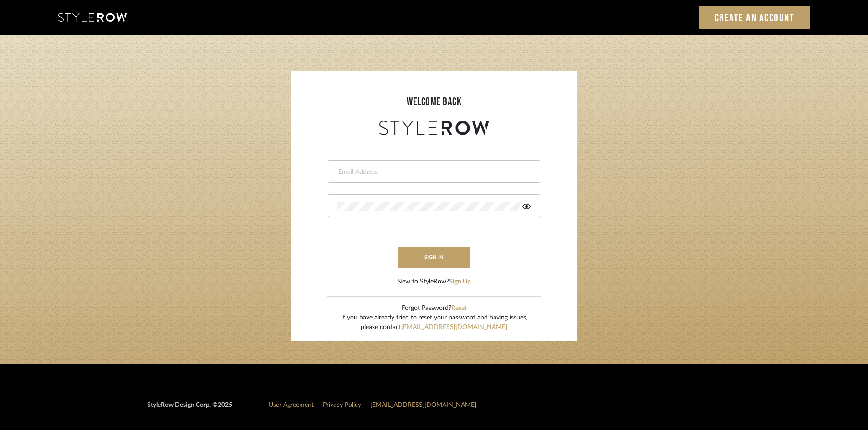 Image resolution: width=868 pixels, height=430 pixels. I want to click on button: Reset, so click(459, 308).